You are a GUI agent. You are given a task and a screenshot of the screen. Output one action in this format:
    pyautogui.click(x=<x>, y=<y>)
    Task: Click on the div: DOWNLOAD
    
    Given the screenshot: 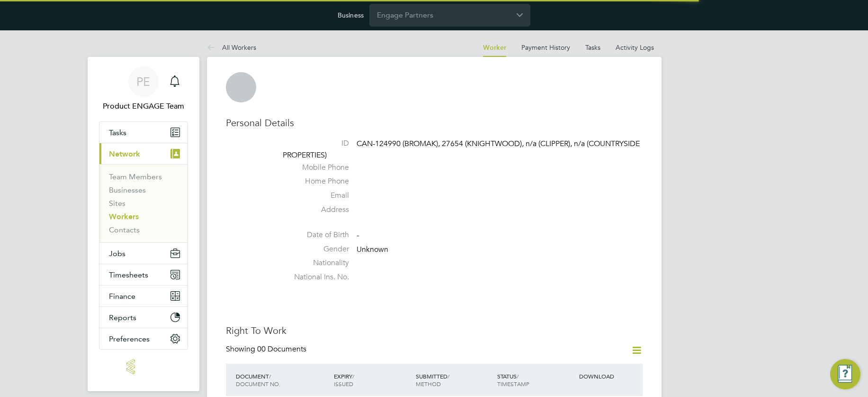 What is the action you would take?
    pyautogui.click(x=609, y=376)
    